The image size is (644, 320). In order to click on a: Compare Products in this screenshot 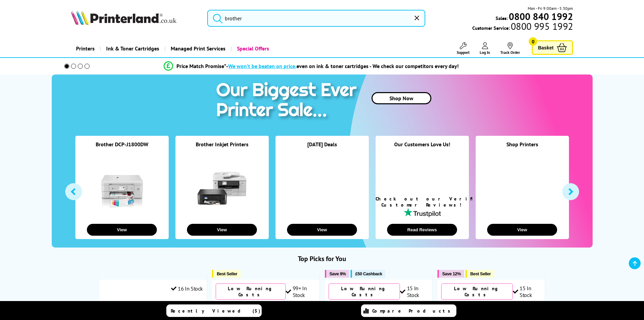, I will do `click(409, 310)`.